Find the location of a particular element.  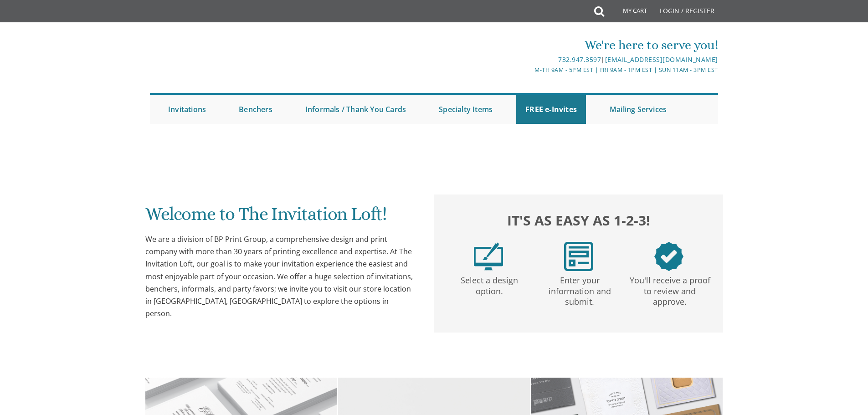

div: We're here to serve you! is located at coordinates (529, 45).